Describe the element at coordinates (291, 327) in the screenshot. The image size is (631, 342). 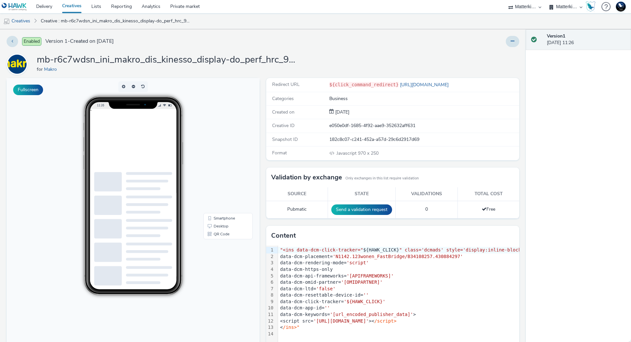
I see `span: /ins>"` at that location.